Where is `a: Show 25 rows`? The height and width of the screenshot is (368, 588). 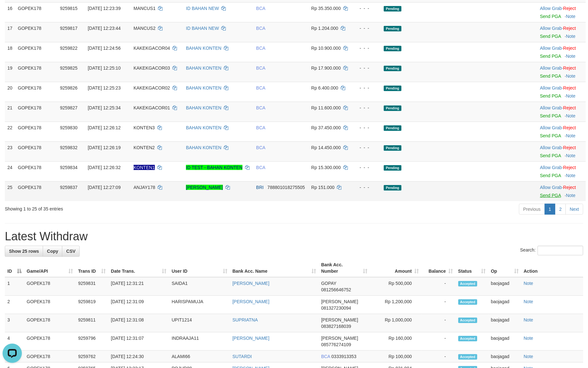
a: Show 25 rows is located at coordinates (24, 251).